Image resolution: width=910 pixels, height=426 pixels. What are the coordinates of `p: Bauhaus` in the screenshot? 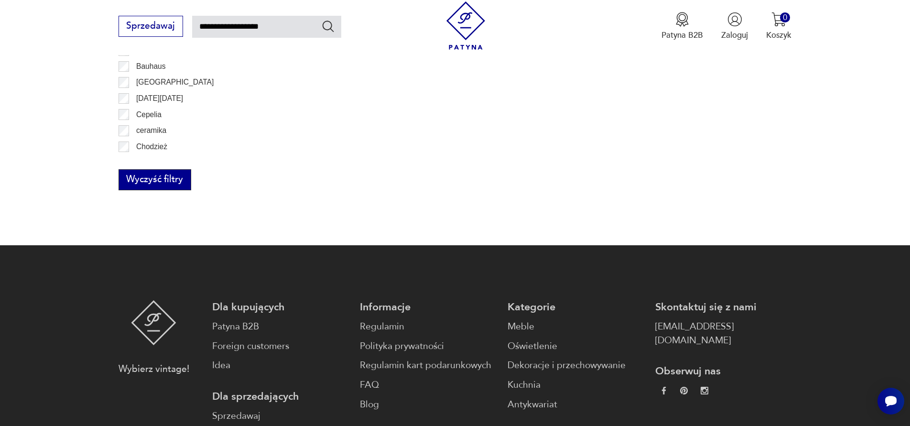 It's located at (151, 66).